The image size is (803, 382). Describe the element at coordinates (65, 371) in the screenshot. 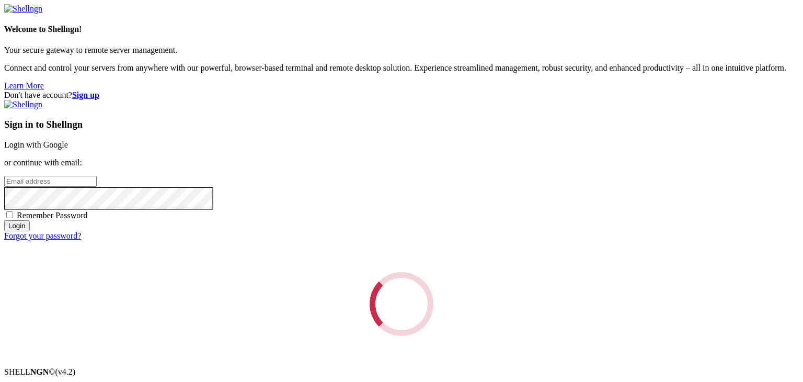

I see `span: 4.2.0` at that location.